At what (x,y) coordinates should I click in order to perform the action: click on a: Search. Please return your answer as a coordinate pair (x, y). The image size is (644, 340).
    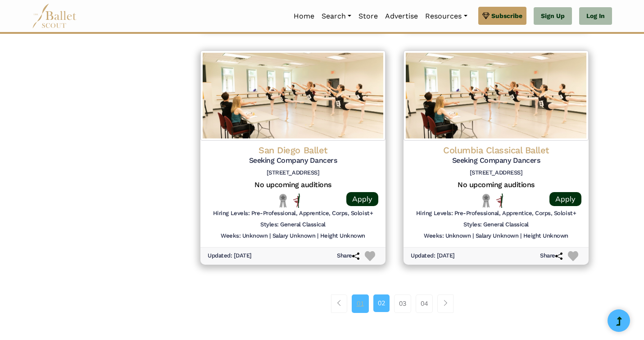
    Looking at the image, I should click on (337, 16).